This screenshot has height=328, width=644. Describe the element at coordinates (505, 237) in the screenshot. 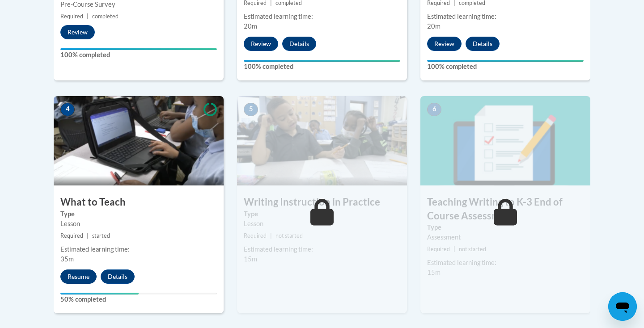

I see `div: Assessment` at that location.